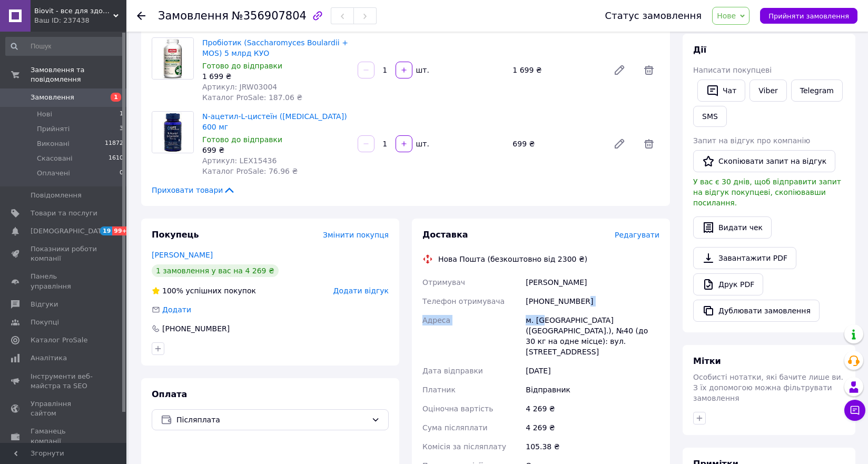  What do you see at coordinates (854, 411) in the screenshot?
I see `button: Чат з покупцем` at bounding box center [854, 411].